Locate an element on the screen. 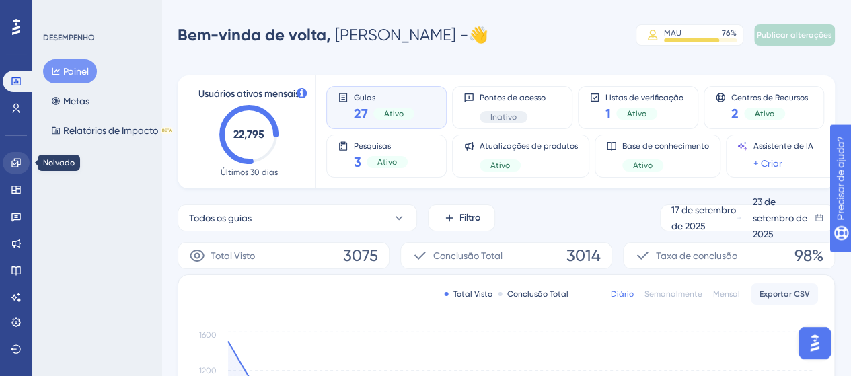 The image size is (851, 376). button: Publicar alterações is located at coordinates (794, 35).